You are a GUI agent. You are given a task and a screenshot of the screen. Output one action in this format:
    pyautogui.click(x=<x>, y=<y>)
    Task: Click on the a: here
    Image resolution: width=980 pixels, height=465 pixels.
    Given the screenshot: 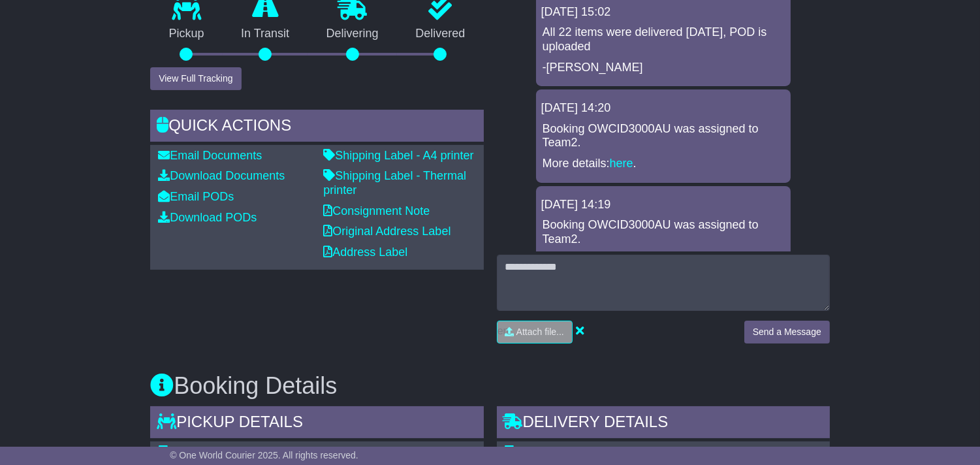 What is the action you would take?
    pyautogui.click(x=621, y=163)
    